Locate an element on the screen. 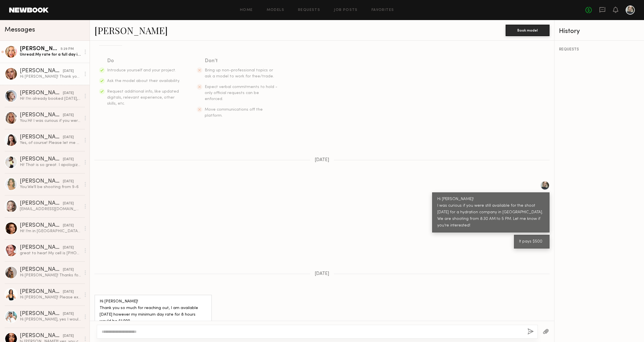 The width and height of the screenshot is (644, 342). a: Book model is located at coordinates (527, 30).